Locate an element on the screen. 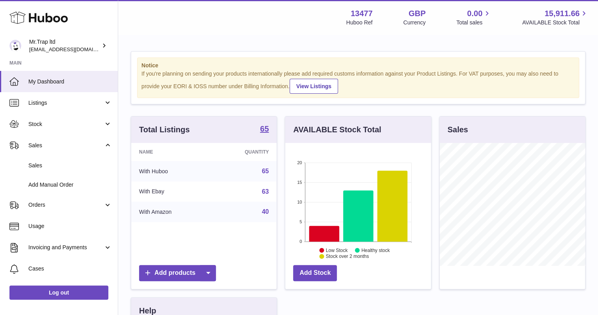  text: 20 is located at coordinates (300, 163).